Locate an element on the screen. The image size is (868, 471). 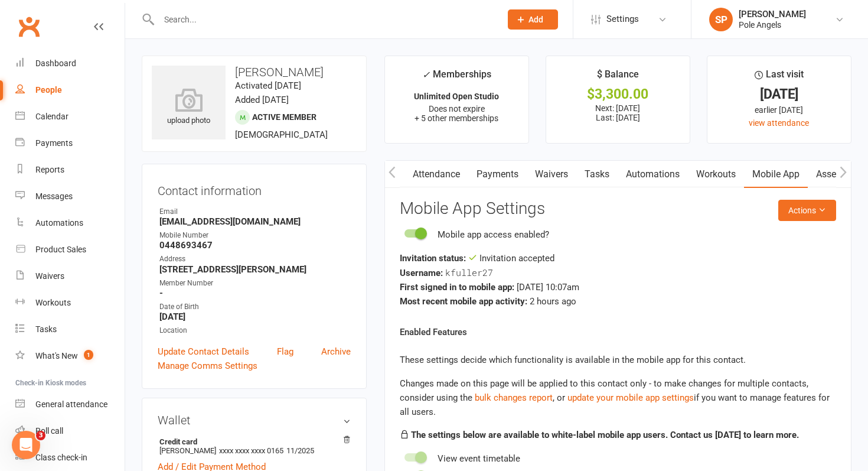
div: Email is located at coordinates (255, 212).